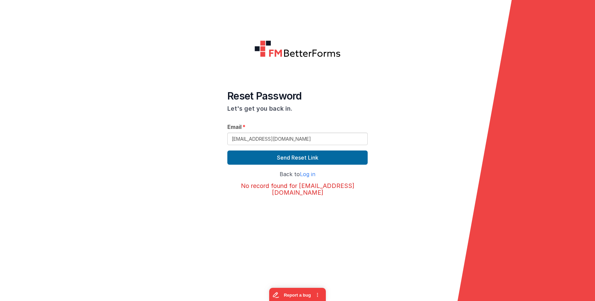 The image size is (595, 301). I want to click on h3: Let's get you back in., so click(298, 109).